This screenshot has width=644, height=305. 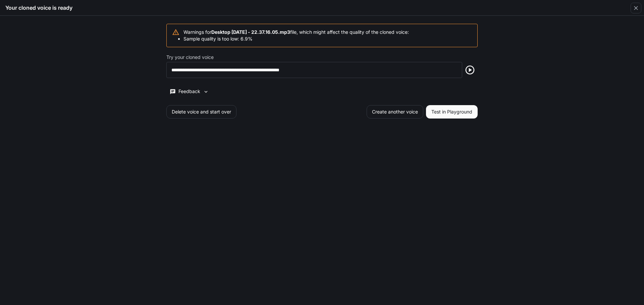 I want to click on button: Test in Playground, so click(x=452, y=112).